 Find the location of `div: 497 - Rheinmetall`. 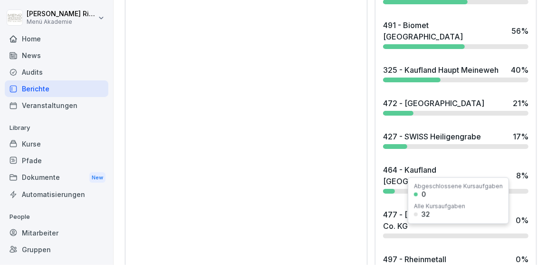

div: 497 - Rheinmetall is located at coordinates (414, 259).